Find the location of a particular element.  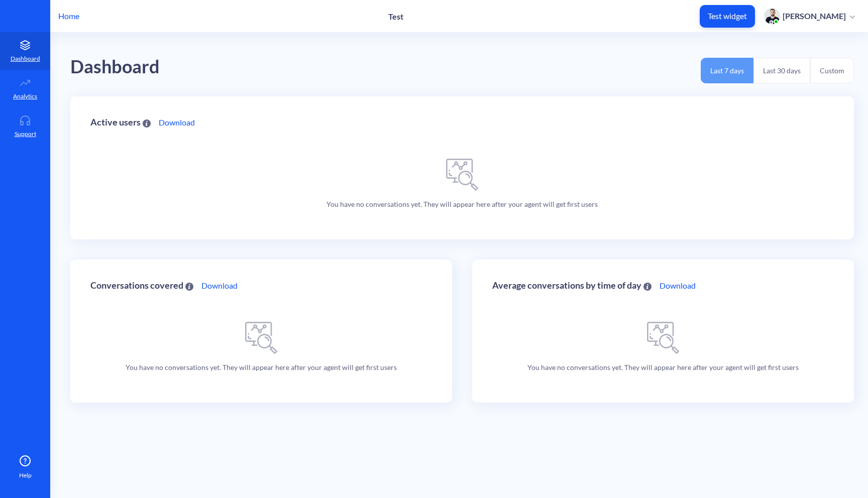

p: Support is located at coordinates (25, 134).